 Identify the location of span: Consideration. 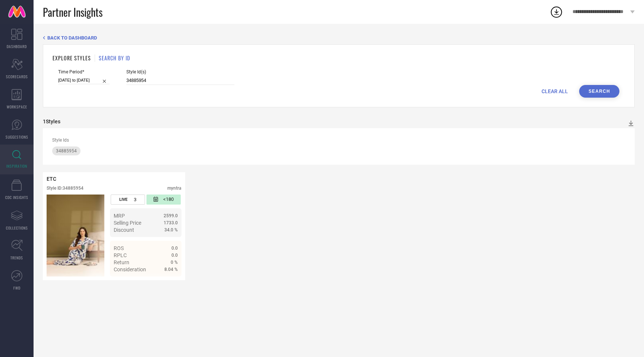
(130, 270).